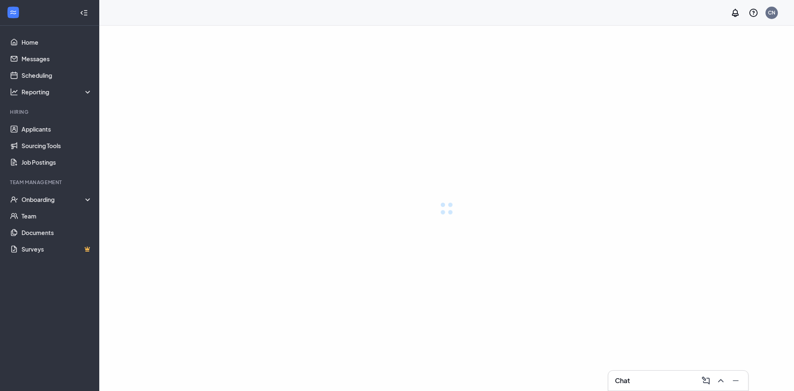 The height and width of the screenshot is (391, 794). What do you see at coordinates (14, 199) in the screenshot?
I see `svg: UserCheck` at bounding box center [14, 199].